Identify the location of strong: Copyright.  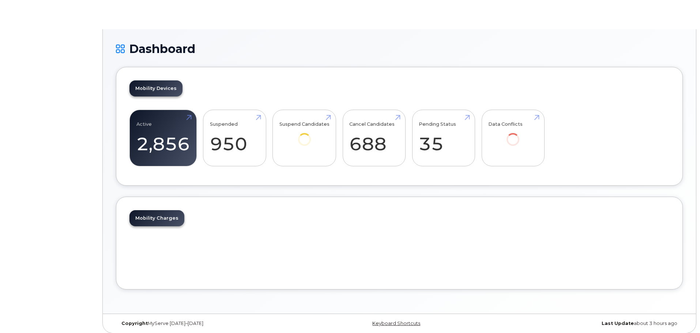
(135, 323).